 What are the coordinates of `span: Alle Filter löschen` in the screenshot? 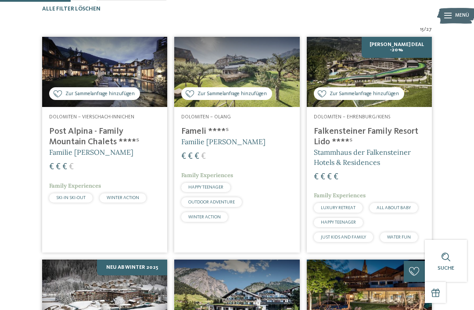 It's located at (71, 9).